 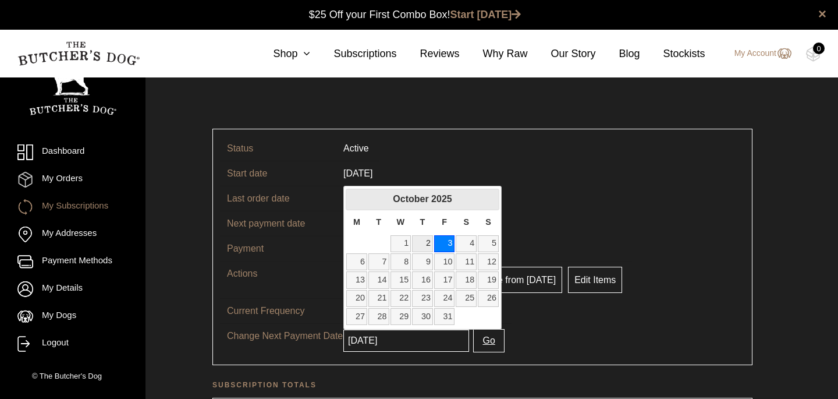 I want to click on a: 18, so click(x=466, y=279).